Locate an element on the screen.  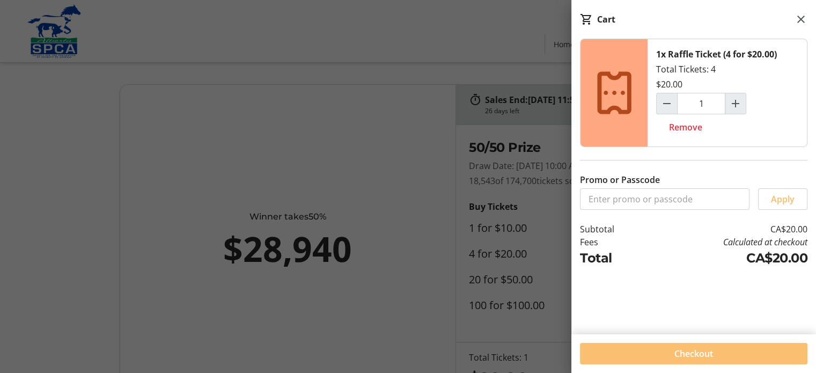
button: Remove is located at coordinates (685, 127).